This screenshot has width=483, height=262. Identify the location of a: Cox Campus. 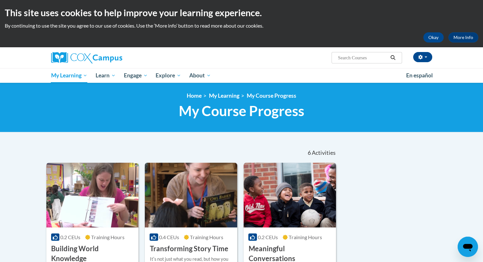
(111, 58).